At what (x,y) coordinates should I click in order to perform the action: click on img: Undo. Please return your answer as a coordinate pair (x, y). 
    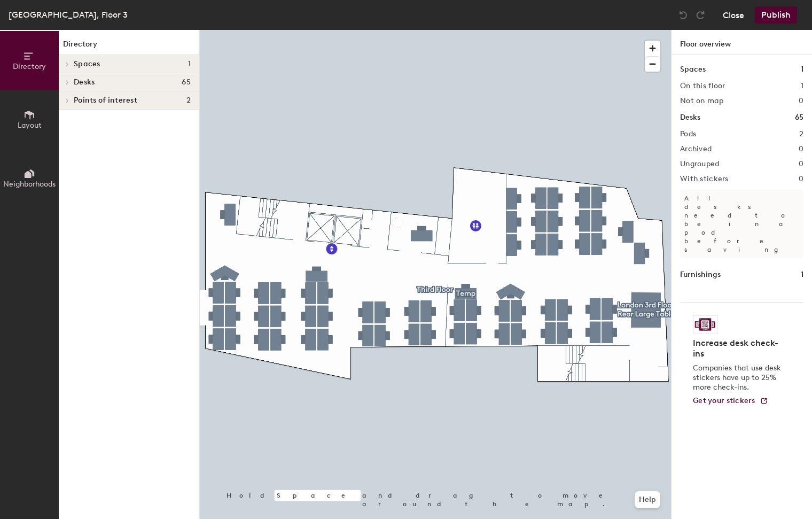
    Looking at the image, I should click on (683, 15).